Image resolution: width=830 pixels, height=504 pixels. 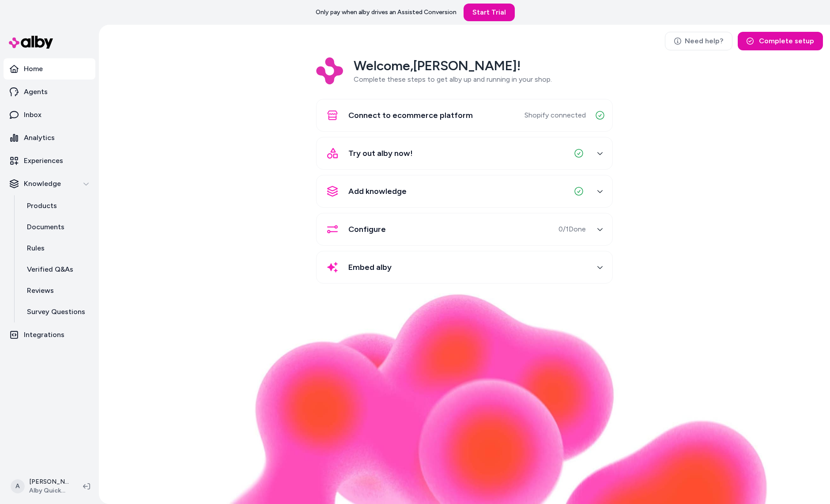 What do you see at coordinates (50, 183) in the screenshot?
I see `button: Knowledge` at bounding box center [50, 183].